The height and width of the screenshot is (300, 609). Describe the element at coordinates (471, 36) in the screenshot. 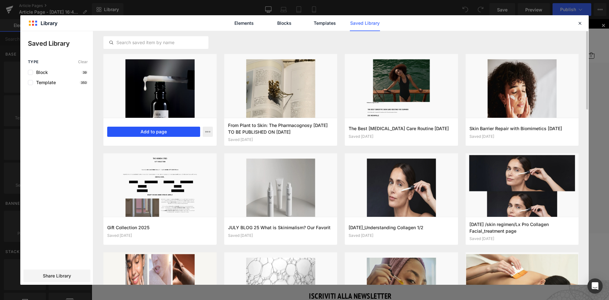

I see `button: Search aria label` at that location.